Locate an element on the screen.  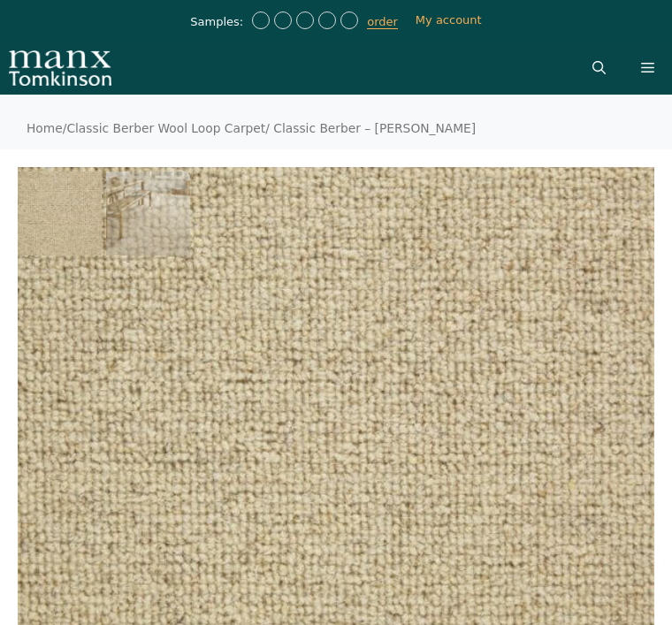
nav: Breadcrumb is located at coordinates (336, 129).